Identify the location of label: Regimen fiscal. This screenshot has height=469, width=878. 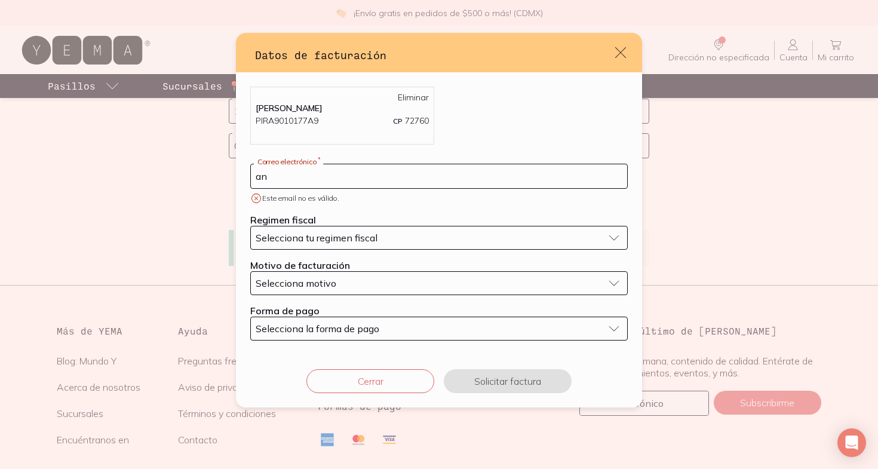
(283, 220).